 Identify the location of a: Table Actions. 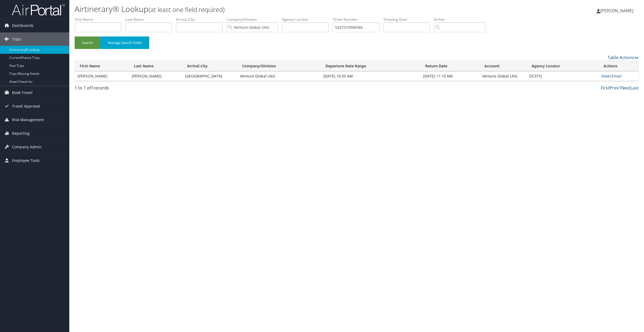
(622, 57).